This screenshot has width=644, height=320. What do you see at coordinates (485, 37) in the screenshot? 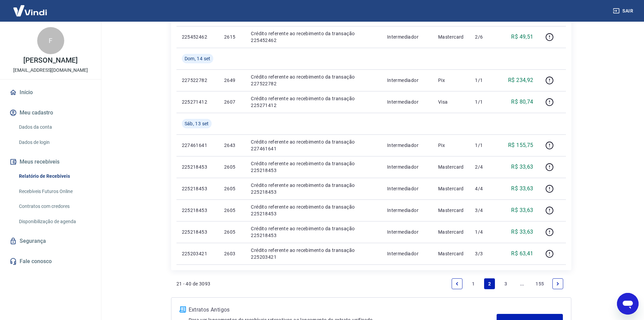
I see `p: 2/6` at bounding box center [485, 37].